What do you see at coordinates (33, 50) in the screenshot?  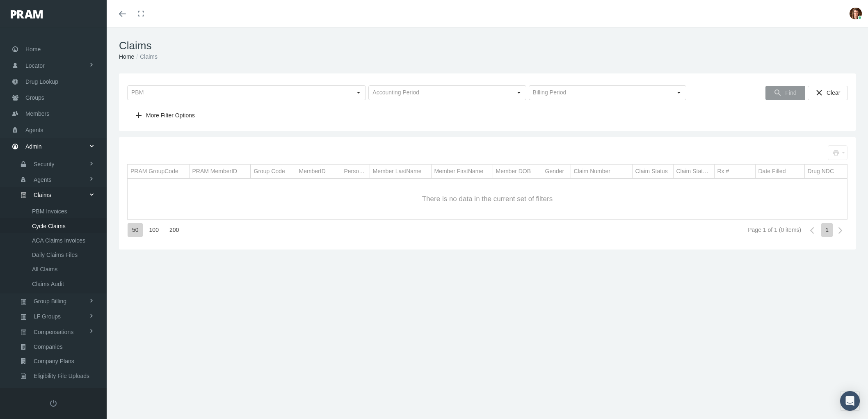 I see `span: Home` at bounding box center [33, 50].